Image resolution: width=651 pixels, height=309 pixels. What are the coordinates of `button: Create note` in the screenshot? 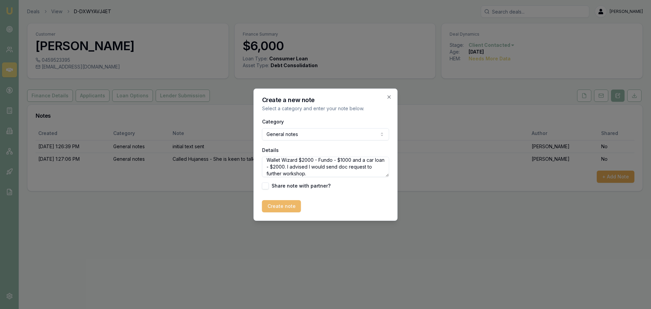 It's located at (282, 206).